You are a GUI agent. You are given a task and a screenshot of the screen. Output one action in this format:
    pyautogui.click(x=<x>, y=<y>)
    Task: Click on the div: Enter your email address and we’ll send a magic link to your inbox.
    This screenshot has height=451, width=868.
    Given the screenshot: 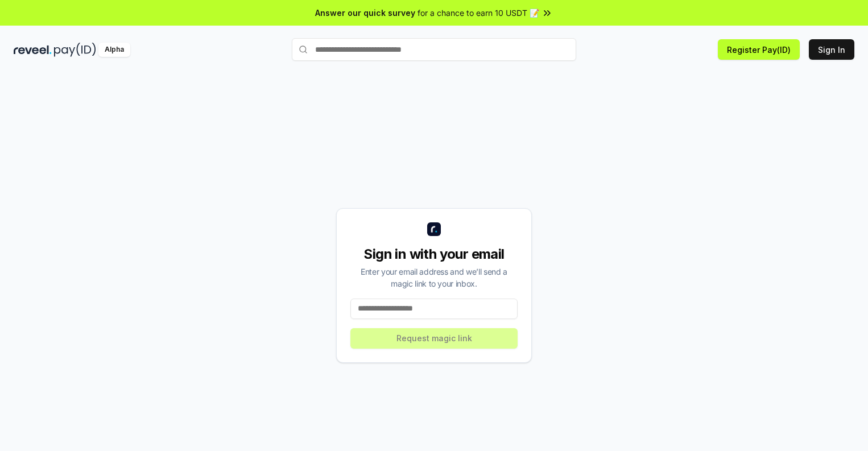 What is the action you would take?
    pyautogui.click(x=434, y=277)
    